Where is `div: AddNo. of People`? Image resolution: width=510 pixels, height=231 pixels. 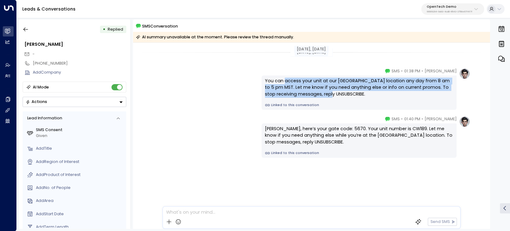
div: AddNo. of People is located at coordinates (80, 188).